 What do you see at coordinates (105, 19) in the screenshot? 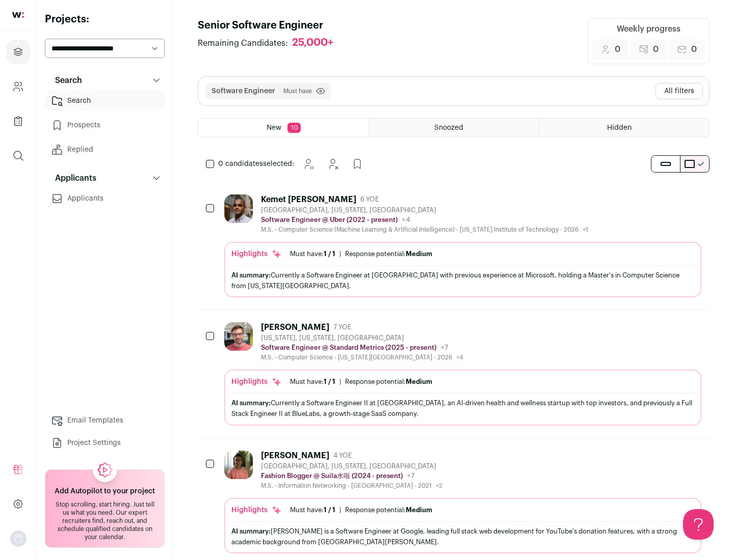
I see `h2: Projects:` at bounding box center [105, 19].